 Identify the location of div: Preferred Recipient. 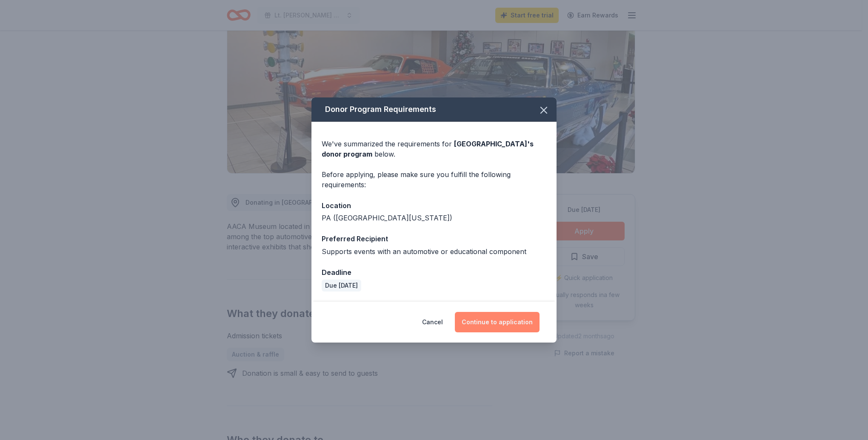
(434, 238).